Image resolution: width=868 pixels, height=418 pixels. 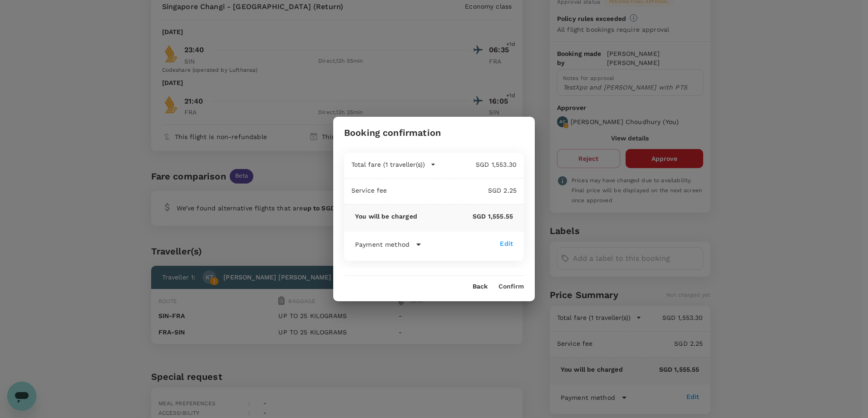 I want to click on button: Confirm, so click(x=511, y=286).